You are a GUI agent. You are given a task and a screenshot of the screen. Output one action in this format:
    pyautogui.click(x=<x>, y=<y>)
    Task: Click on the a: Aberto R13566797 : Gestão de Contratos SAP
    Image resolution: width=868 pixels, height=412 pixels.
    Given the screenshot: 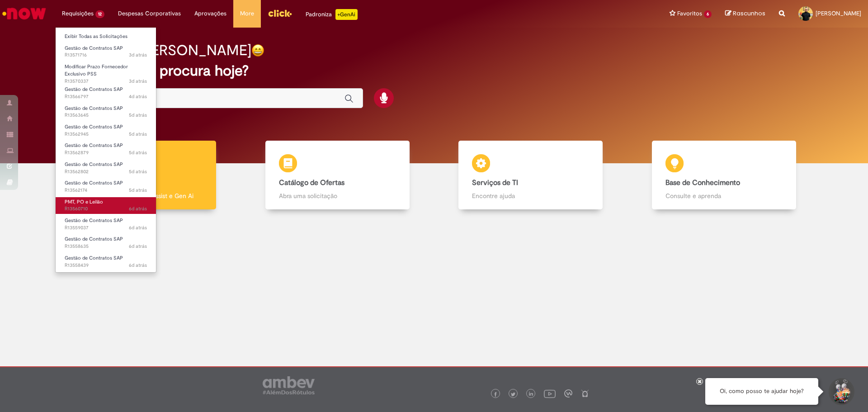 What is the action you would take?
    pyautogui.click(x=106, y=92)
    